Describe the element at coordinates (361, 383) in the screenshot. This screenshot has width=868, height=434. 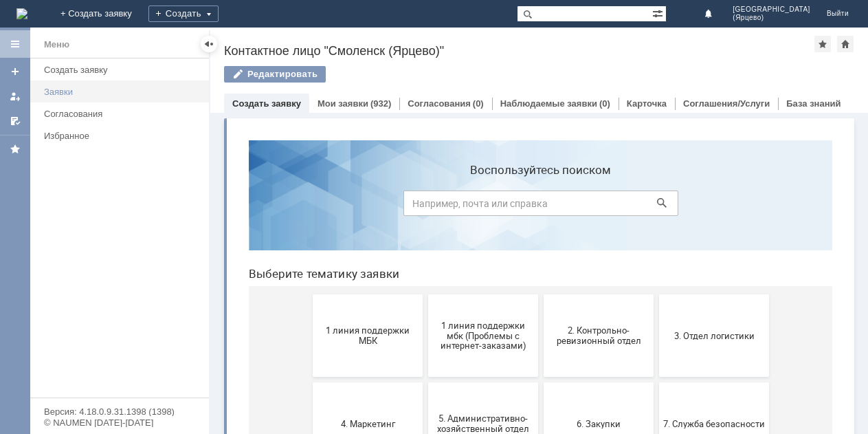
I see `button: Бухгалтерия (для мбк)` at that location.